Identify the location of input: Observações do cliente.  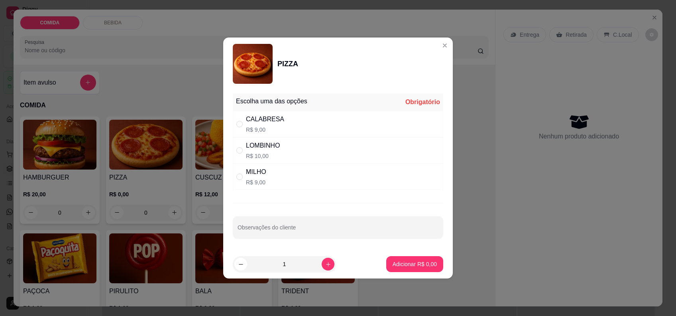
(338, 230).